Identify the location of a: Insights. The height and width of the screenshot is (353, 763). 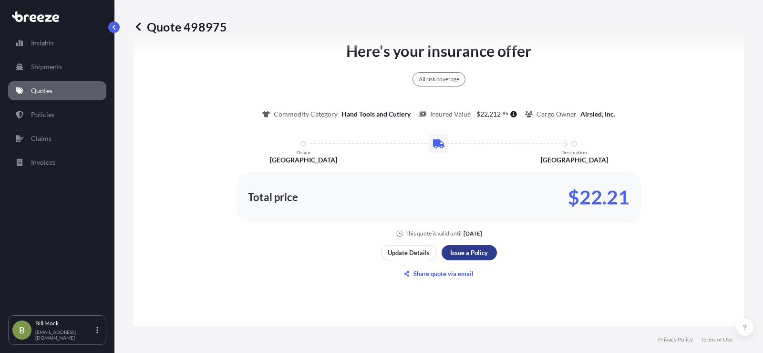
(57, 43).